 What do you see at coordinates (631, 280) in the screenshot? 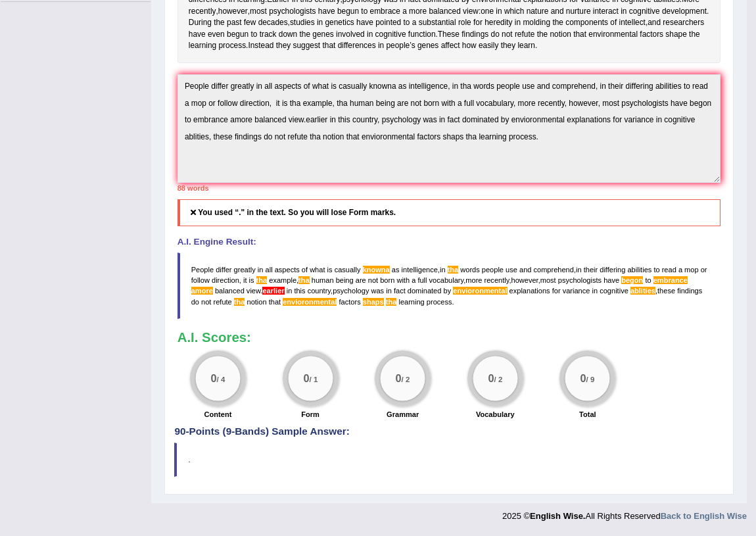
I see `span: Possible spelling mistake found. (did you mean: began)` at bounding box center [631, 280].